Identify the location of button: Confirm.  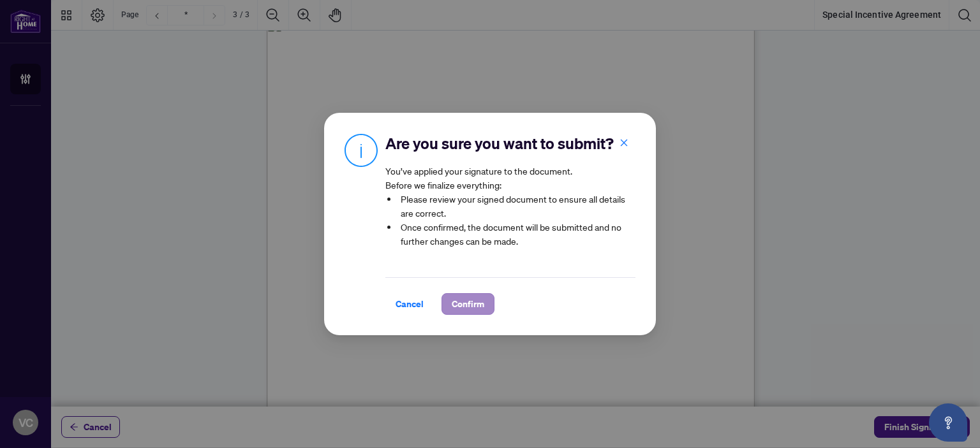
(468, 304).